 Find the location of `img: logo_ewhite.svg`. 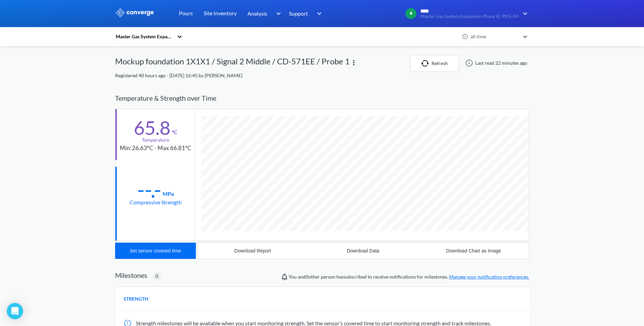

img: logo_ewhite.svg is located at coordinates (135, 12).